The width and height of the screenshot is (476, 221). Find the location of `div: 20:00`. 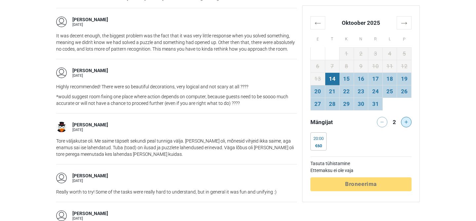

div: 20:00 is located at coordinates (319, 139).